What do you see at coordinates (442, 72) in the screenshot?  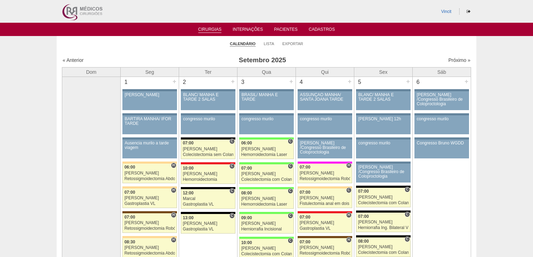 I see `th: Sáb` at bounding box center [442, 72].